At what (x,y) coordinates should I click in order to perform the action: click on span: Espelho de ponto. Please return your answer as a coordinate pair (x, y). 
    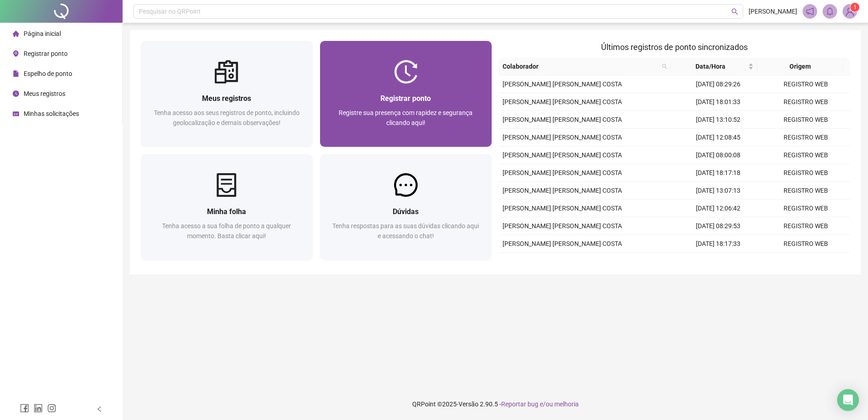
    Looking at the image, I should click on (48, 74).